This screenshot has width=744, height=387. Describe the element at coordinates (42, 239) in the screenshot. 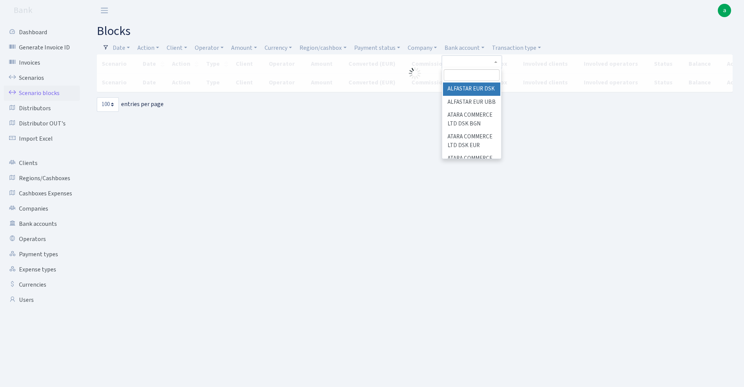

I see `a: Operators` at that location.